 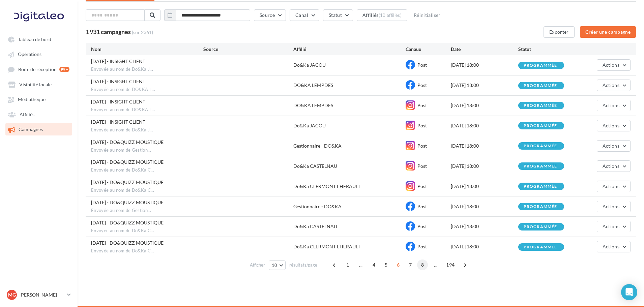 I want to click on span: Campagnes, so click(x=31, y=129).